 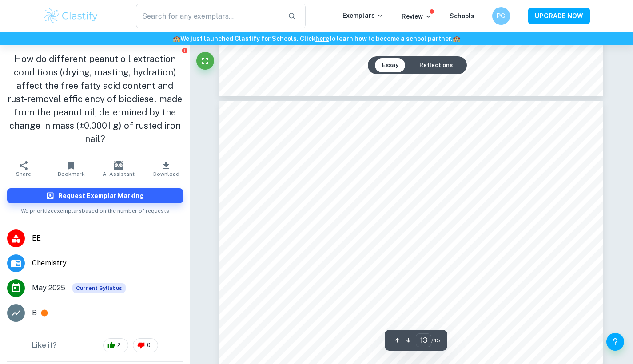 I want to click on button: Report issue, so click(x=185, y=50).